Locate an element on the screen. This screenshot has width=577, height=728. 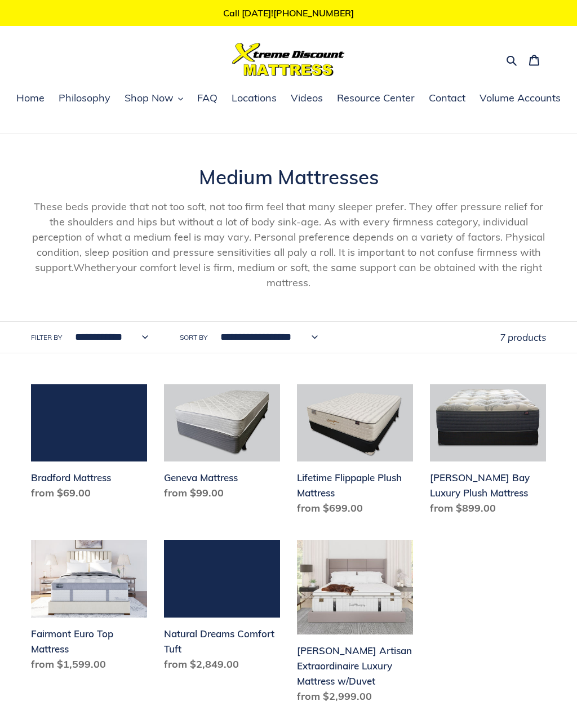
a: Chadwick Bay Luxury Plush Mattress is located at coordinates (488, 452).